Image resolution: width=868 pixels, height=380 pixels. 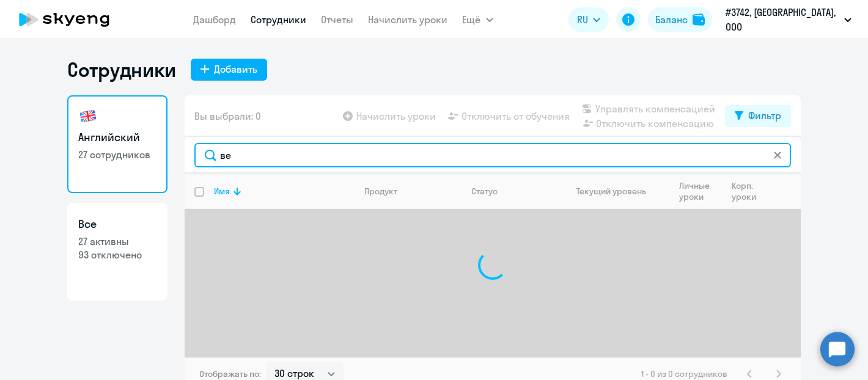 I want to click on button: Фильтр, so click(x=758, y=116).